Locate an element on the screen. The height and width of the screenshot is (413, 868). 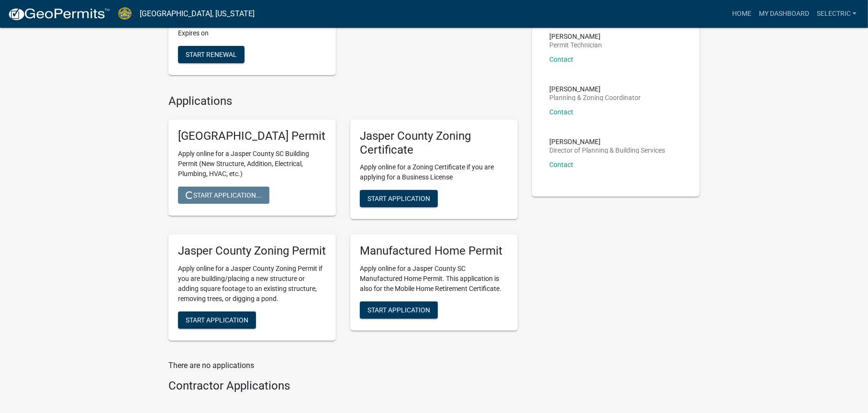
a: Selectric is located at coordinates (836, 14).